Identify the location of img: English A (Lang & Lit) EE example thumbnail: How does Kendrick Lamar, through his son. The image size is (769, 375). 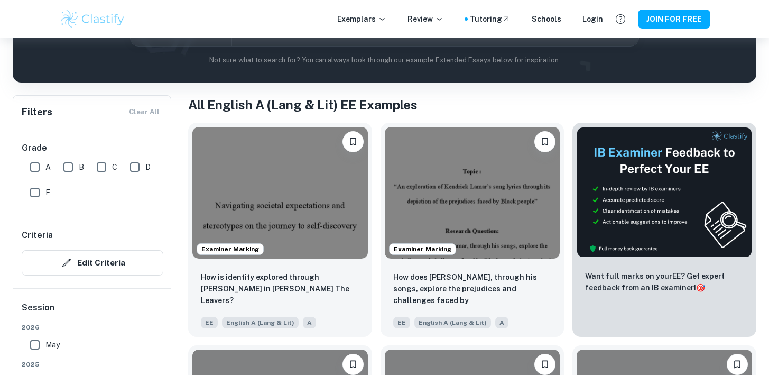
(472, 192).